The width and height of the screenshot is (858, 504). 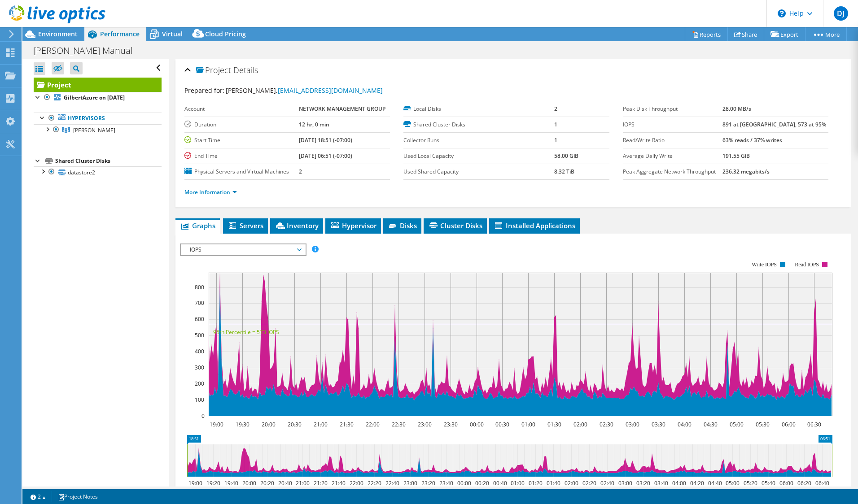 I want to click on b: 63% reads / 37% writes, so click(x=752, y=140).